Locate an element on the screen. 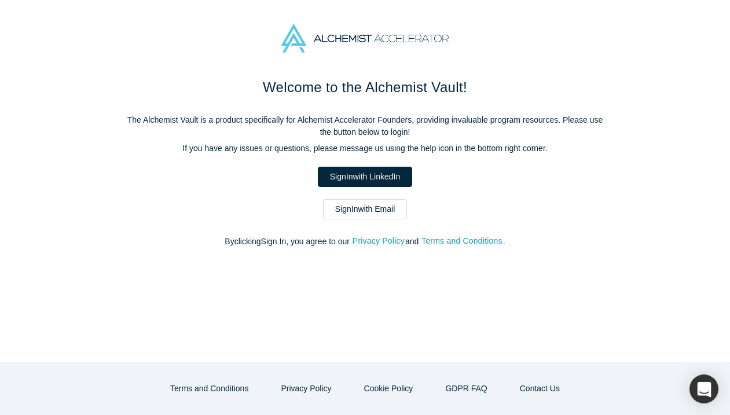  p: By clicking Sign In , you agree to our and . is located at coordinates (365, 242).